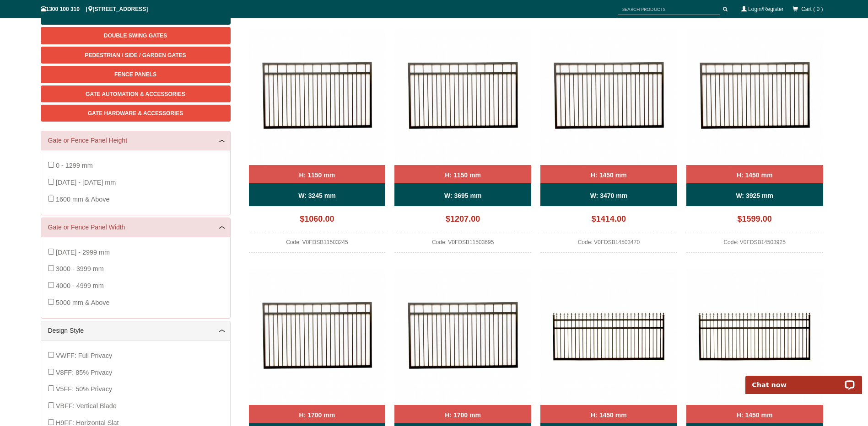 This screenshot has width=868, height=426. I want to click on div: Code: V0FDSB14503925, so click(754, 244).